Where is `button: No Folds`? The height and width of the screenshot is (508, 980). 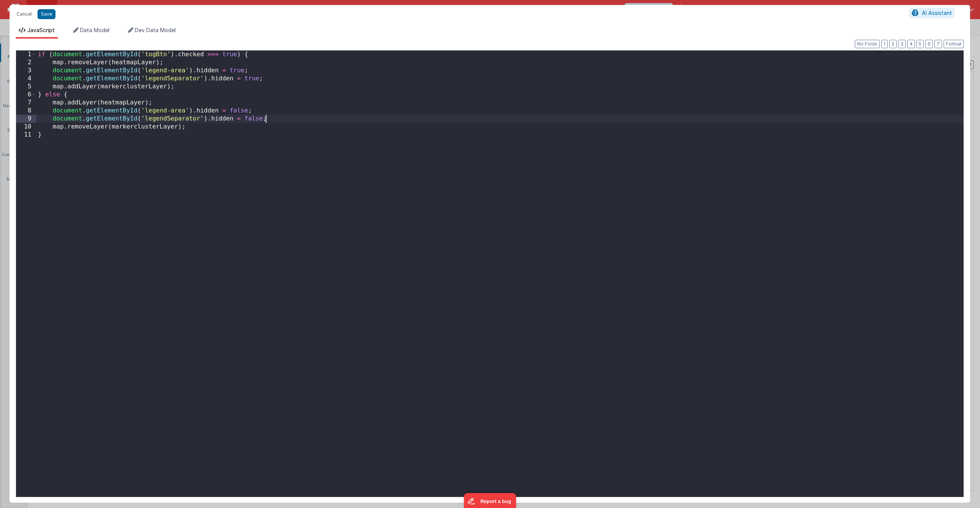 button: No Folds is located at coordinates (868, 44).